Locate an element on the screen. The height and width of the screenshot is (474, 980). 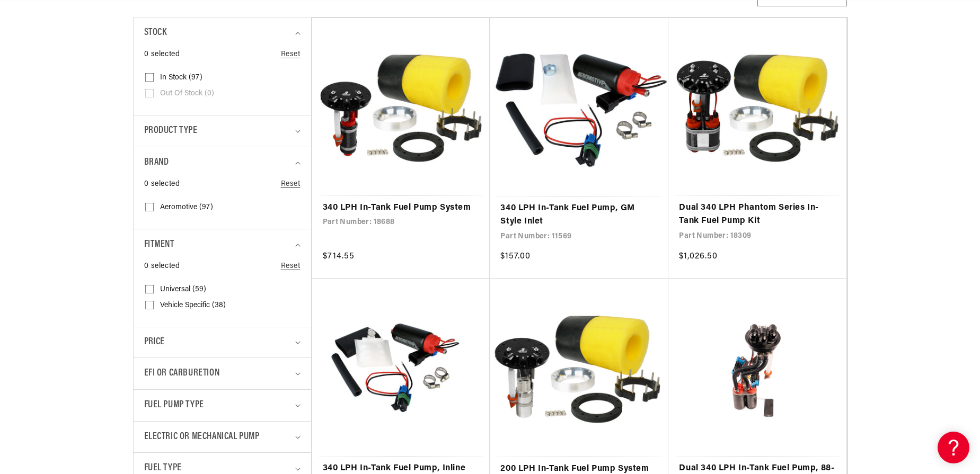
a: Dual 340 LPH Phantom Series In-Tank Fuel Pump Kit is located at coordinates (757, 215).